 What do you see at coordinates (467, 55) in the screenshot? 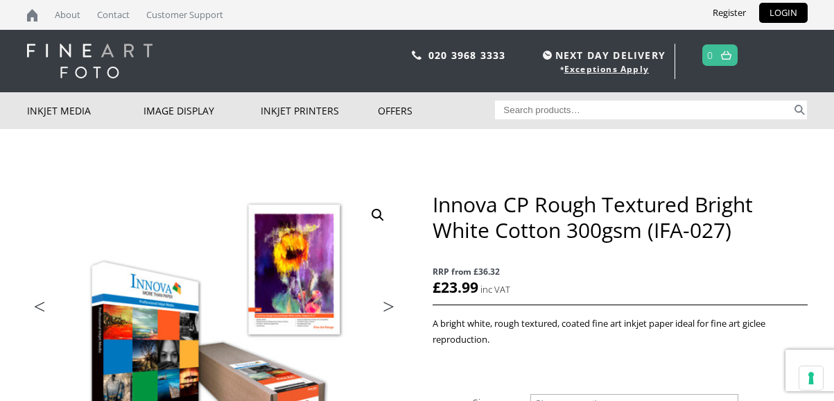
I see `a: 020 3968 3333` at bounding box center [467, 55].